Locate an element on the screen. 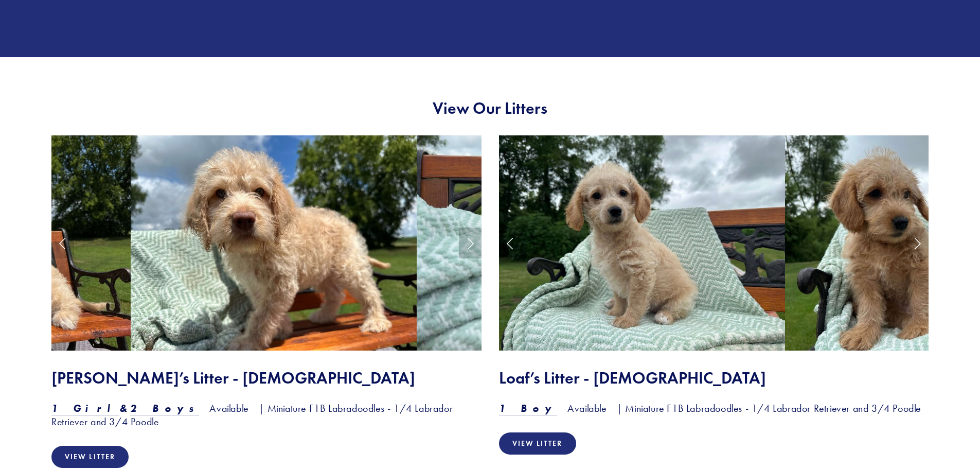  a: 1 Girl is located at coordinates (85, 409).